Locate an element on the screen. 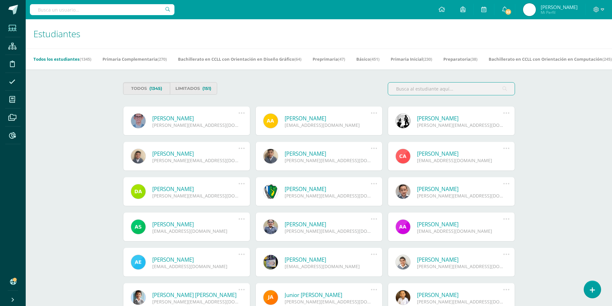 Image resolution: width=612 pixels, height=306 pixels. a: Básico(451) is located at coordinates (368, 59).